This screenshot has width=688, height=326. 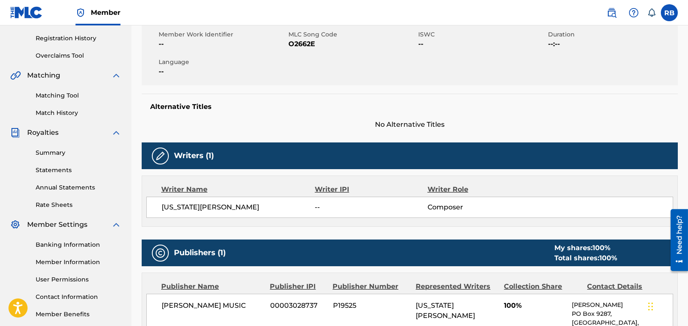 I want to click on div: Writer Role, so click(x=478, y=190).